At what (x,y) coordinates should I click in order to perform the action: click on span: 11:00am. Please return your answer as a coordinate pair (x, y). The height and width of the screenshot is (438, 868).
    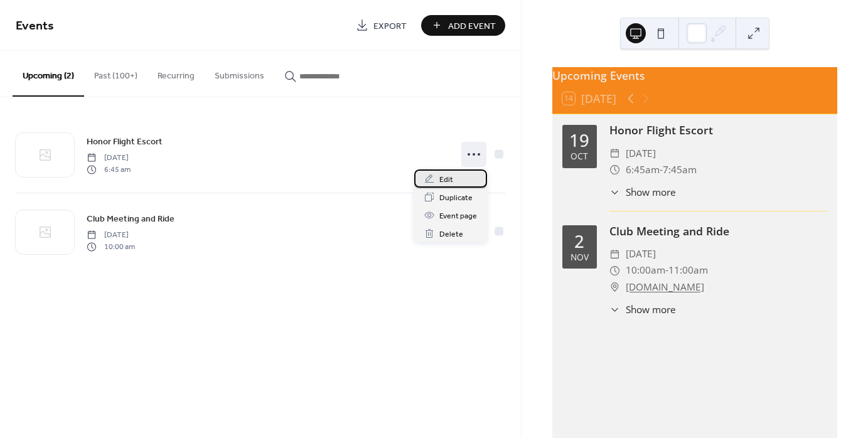
    Looking at the image, I should click on (688, 270).